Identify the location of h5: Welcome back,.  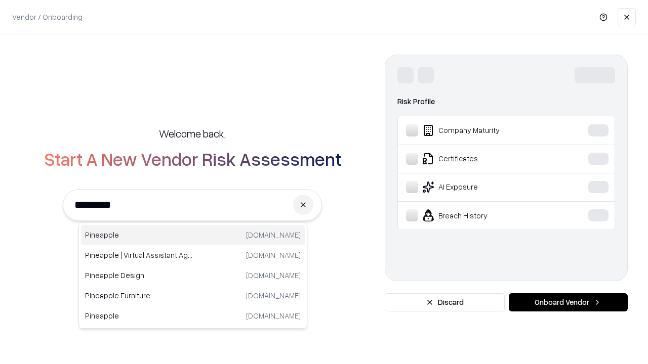
(192, 134).